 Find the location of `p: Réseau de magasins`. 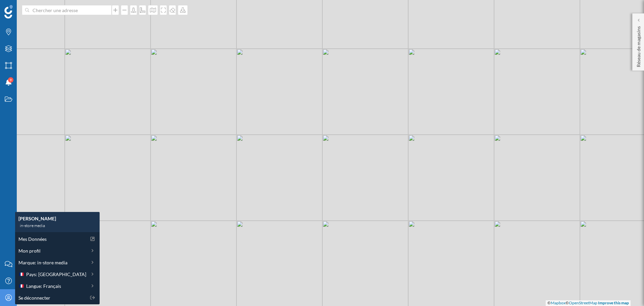

p: Réseau de magasins is located at coordinates (639, 45).